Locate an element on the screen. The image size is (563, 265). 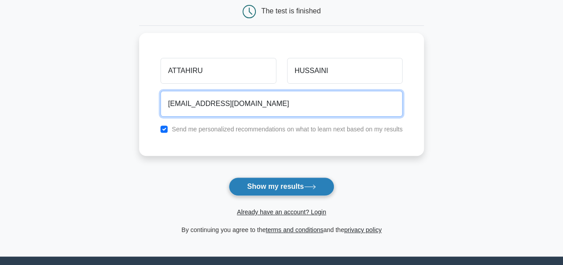
button: Show my results is located at coordinates (282, 187).